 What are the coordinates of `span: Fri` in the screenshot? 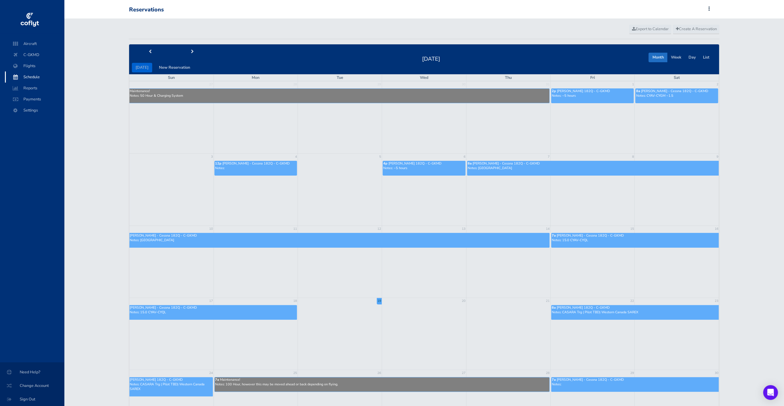 It's located at (592, 78).